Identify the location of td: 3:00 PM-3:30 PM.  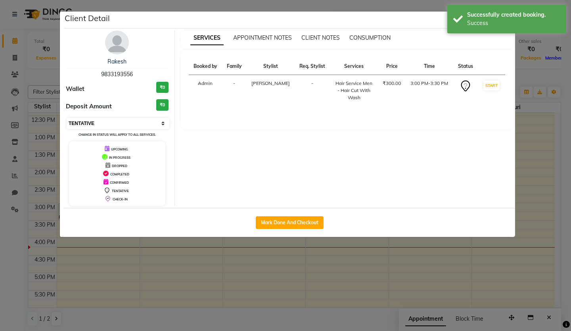
(429, 90).